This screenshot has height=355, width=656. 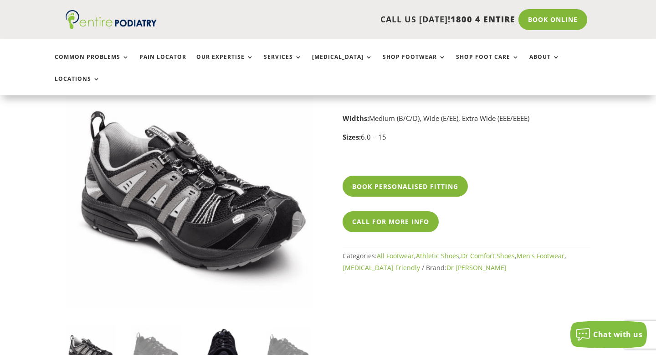 I want to click on a: Shop Foot Care, so click(x=488, y=63).